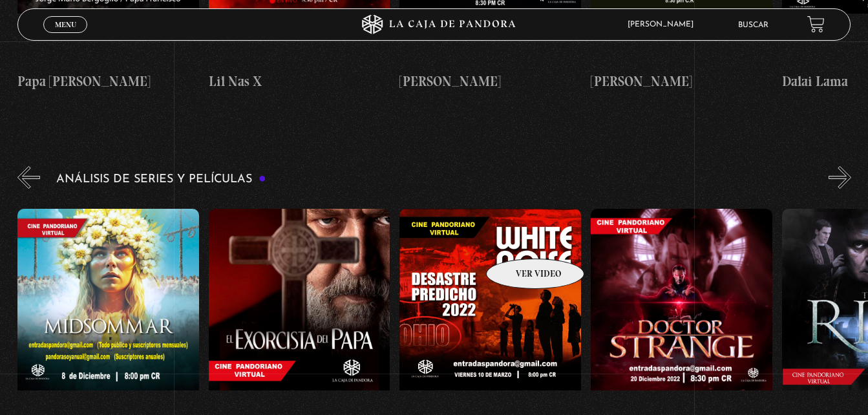  Describe the element at coordinates (29, 177) in the screenshot. I see `button: Previous` at that location.